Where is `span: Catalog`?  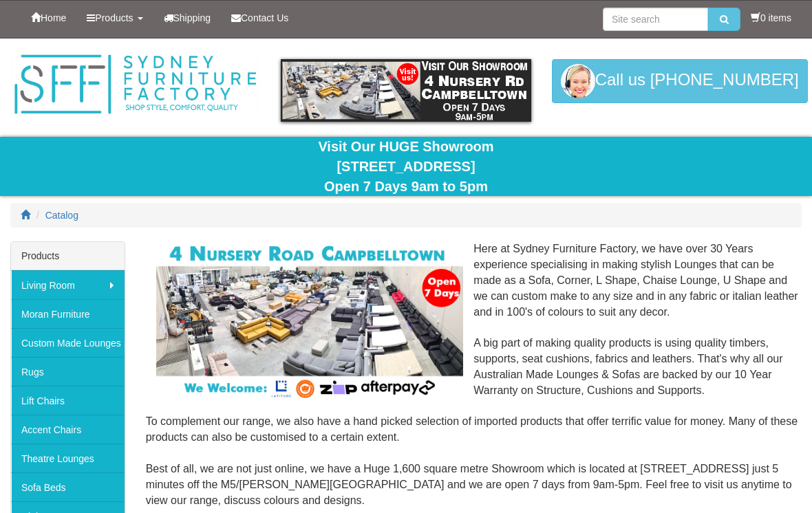 span: Catalog is located at coordinates (62, 216).